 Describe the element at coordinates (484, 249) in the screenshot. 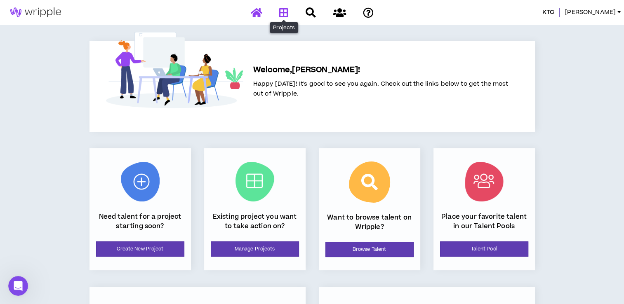

I see `a: Talent Pool` at that location.